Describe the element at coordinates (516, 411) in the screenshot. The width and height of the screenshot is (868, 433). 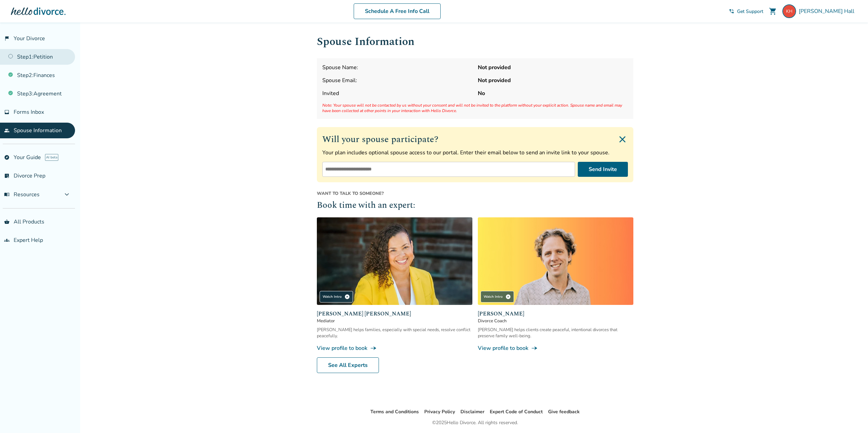
I see `a: Expert Code of Conduct` at that location.